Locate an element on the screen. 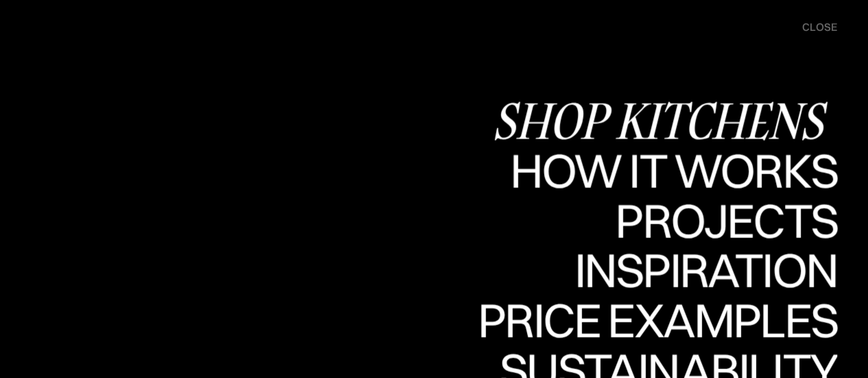 This screenshot has height=378, width=868. a: Shop Kitchens is located at coordinates (664, 120).